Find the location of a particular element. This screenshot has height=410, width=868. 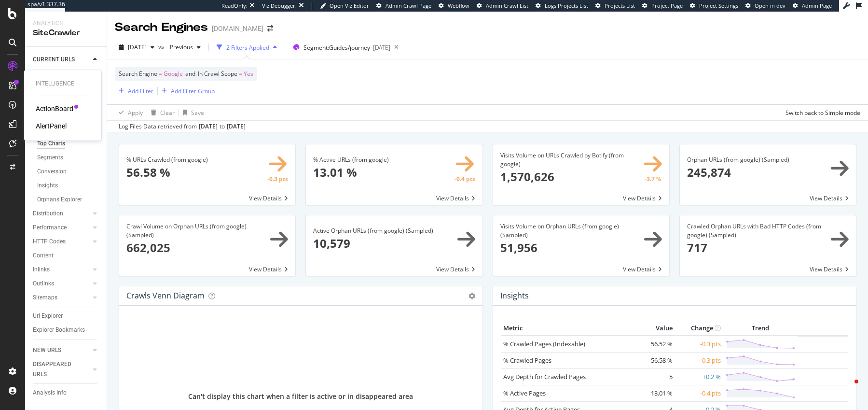

div: Inlinks is located at coordinates (41, 269).